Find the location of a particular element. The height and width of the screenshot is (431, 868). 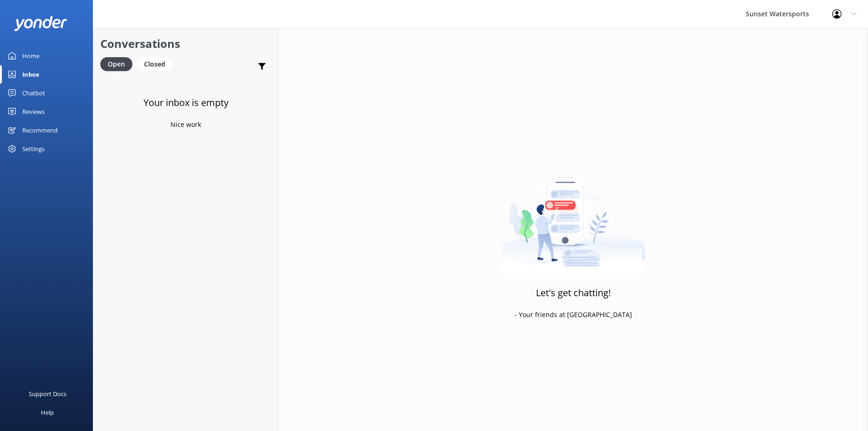

h2: Conversations is located at coordinates (186, 43).